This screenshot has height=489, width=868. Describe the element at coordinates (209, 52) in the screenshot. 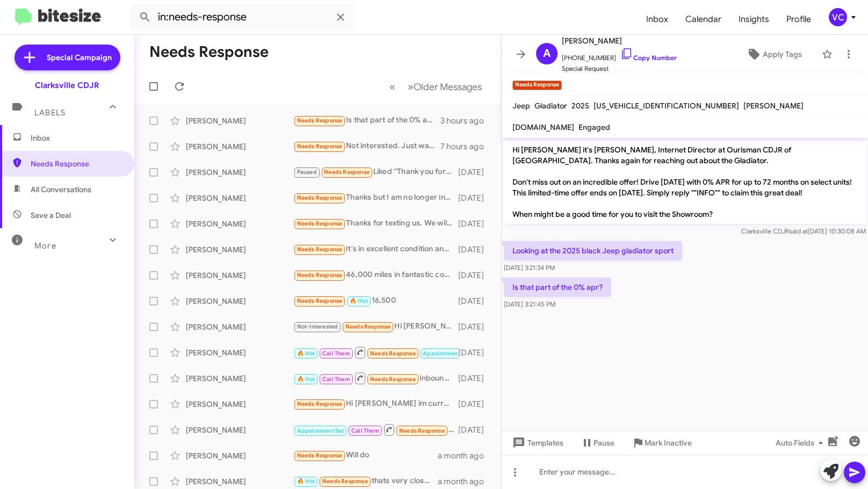

I see `h1: Needs Response` at that location.